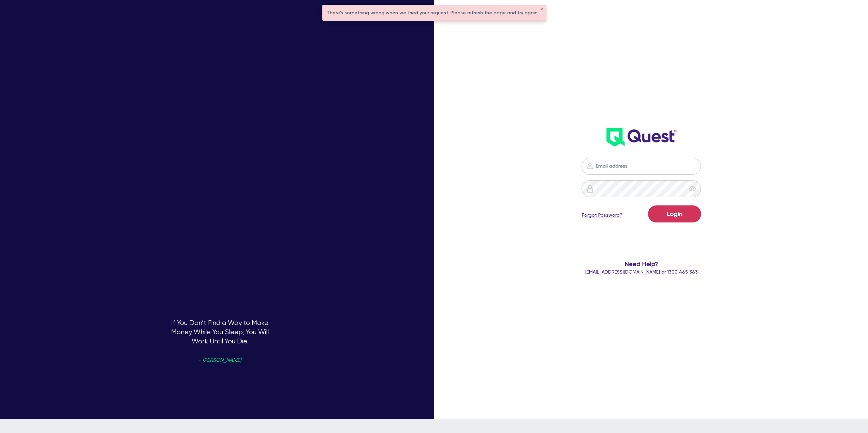 Image resolution: width=868 pixels, height=433 pixels. What do you see at coordinates (641, 167) in the screenshot?
I see `input: Email address` at bounding box center [641, 167].